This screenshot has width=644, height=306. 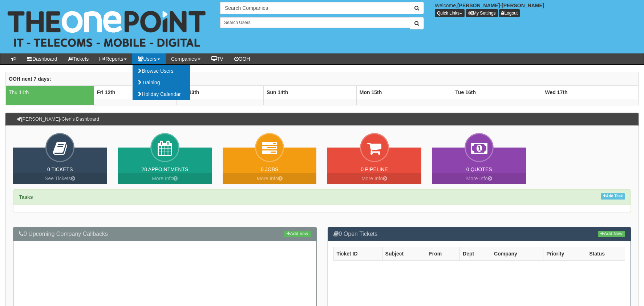 What do you see at coordinates (50, 92) in the screenshot?
I see `td: Thu 11th` at bounding box center [50, 92].